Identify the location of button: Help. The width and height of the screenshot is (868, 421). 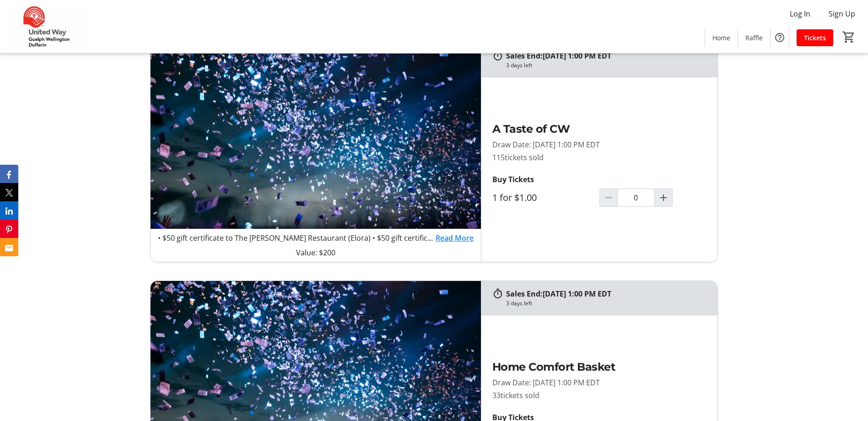
(780, 38).